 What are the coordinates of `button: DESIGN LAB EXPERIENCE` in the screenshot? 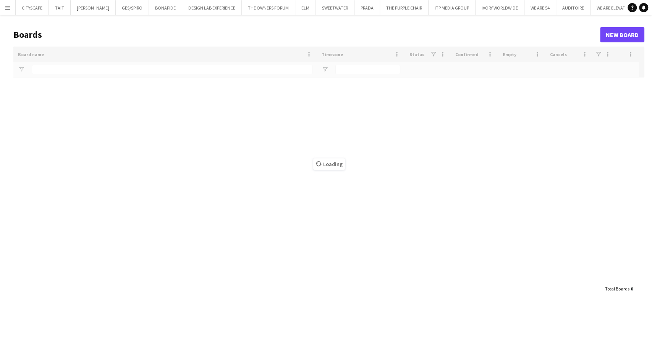 It's located at (212, 8).